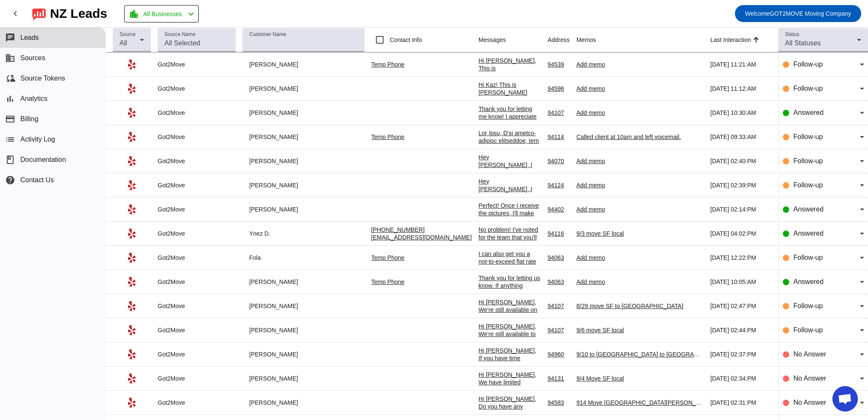 This screenshot has height=420, width=868. I want to click on div: 94596, so click(559, 89).